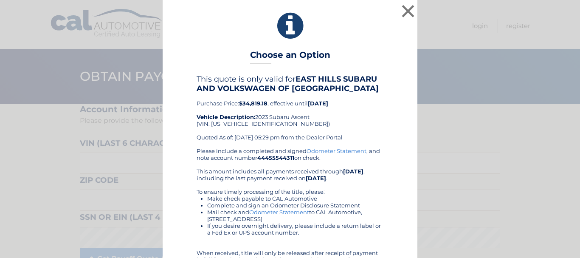 This screenshot has width=580, height=258. Describe the element at coordinates (295, 198) in the screenshot. I see `li: Make check payable to CAL Automotive` at that location.